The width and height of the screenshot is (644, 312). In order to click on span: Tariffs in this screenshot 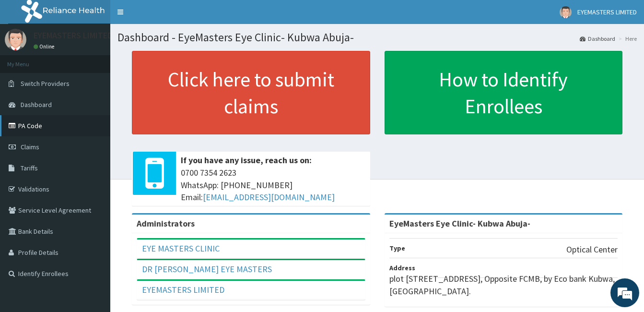, I will do `click(29, 168)`.